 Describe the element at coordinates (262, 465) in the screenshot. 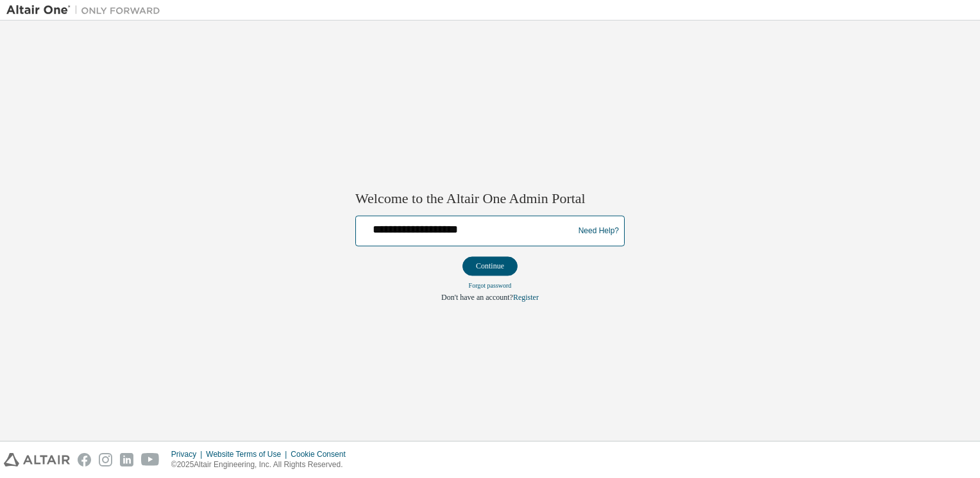

I see `p: © 2025 Altair Engineering, Inc. All Rights Reserved.` at that location.